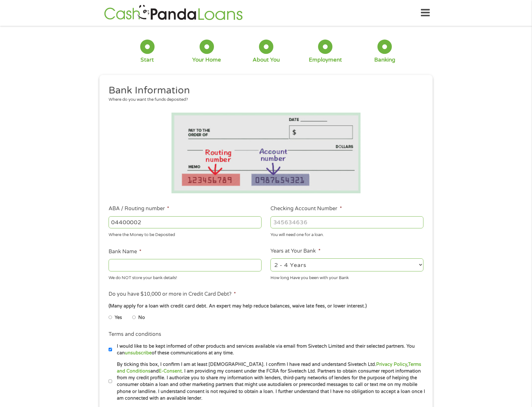  What do you see at coordinates (142, 318) in the screenshot?
I see `label: No` at bounding box center [142, 318].